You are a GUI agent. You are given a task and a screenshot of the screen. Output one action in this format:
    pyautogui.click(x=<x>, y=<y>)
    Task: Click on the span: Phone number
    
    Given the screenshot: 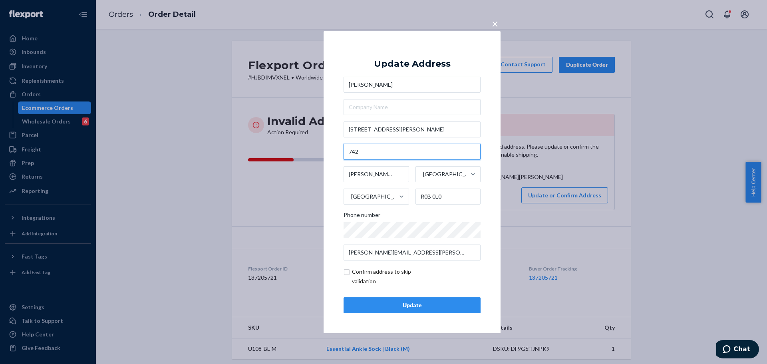 What is the action you would take?
    pyautogui.click(x=362, y=217)
    